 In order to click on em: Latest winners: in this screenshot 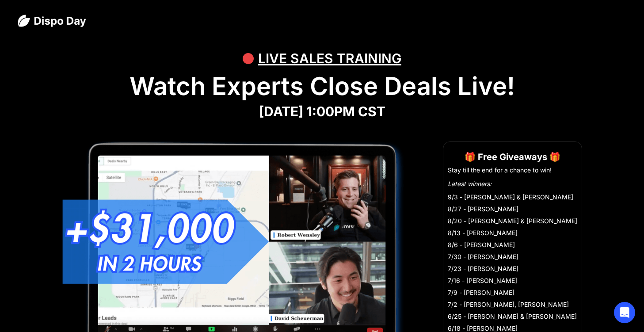, I will do `click(470, 184)`.